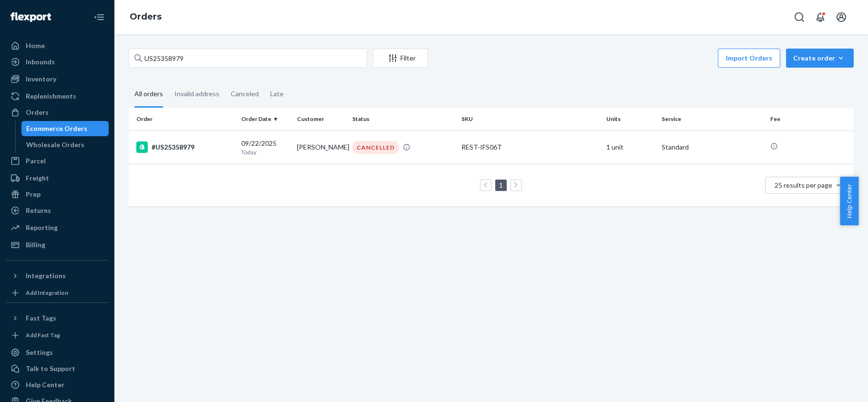 The height and width of the screenshot is (402, 868). What do you see at coordinates (57, 79) in the screenshot?
I see `a: Inventory` at bounding box center [57, 79].